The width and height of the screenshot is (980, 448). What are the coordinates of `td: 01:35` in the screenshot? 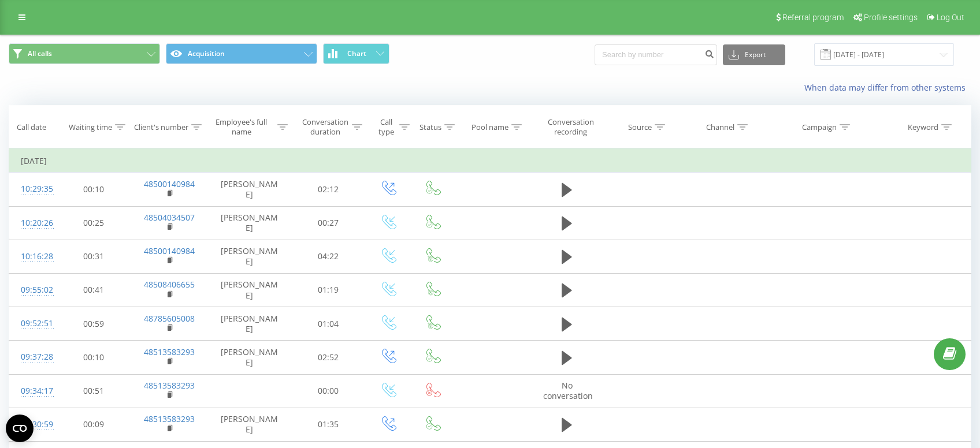 It's located at (328, 425).